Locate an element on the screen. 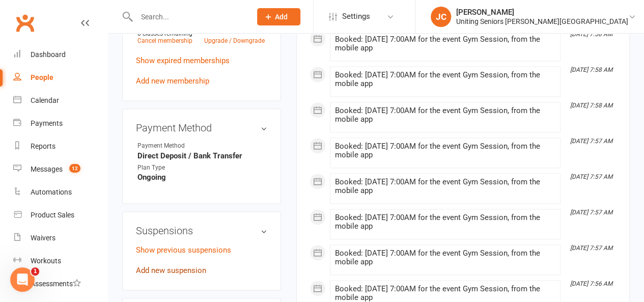 The width and height of the screenshot is (644, 302). button: Add is located at coordinates (279, 17).